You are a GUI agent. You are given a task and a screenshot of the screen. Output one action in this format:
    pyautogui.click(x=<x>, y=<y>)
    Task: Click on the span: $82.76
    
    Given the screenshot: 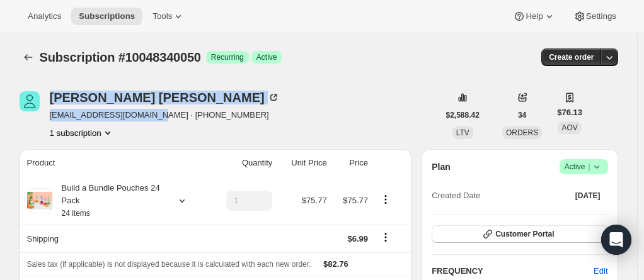 What is the action you would take?
    pyautogui.click(x=336, y=264)
    